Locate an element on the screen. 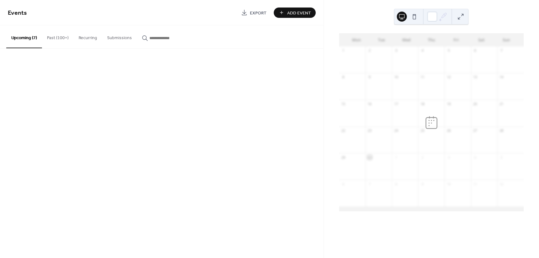 The width and height of the screenshot is (539, 258). button: Add Event is located at coordinates (295, 13).